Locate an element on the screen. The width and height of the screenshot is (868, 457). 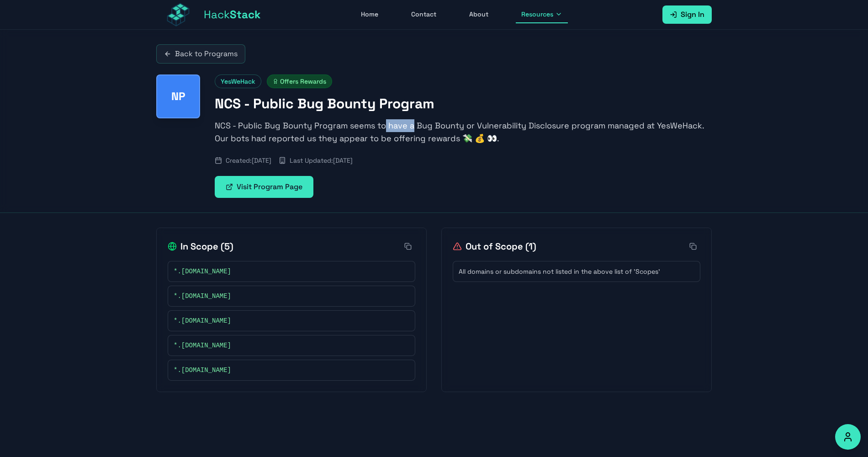
button: Copy all in-scope items is located at coordinates (408, 246).